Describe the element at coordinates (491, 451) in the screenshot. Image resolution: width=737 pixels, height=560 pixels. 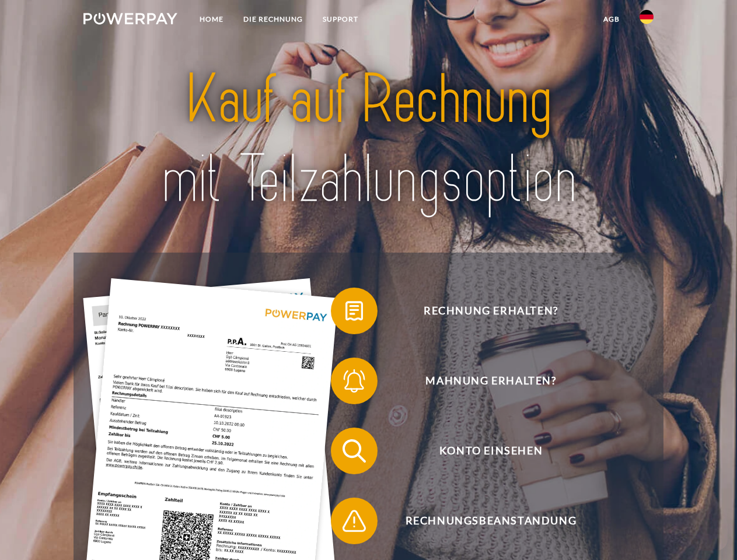
I see `span: Konto einsehen` at that location.